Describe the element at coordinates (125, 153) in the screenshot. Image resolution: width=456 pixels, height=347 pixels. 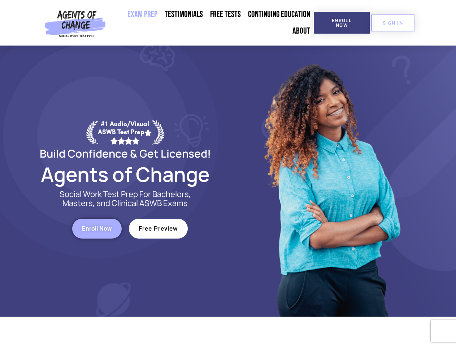
I see `h2: Build Confidence & Get Licensed!` at that location.